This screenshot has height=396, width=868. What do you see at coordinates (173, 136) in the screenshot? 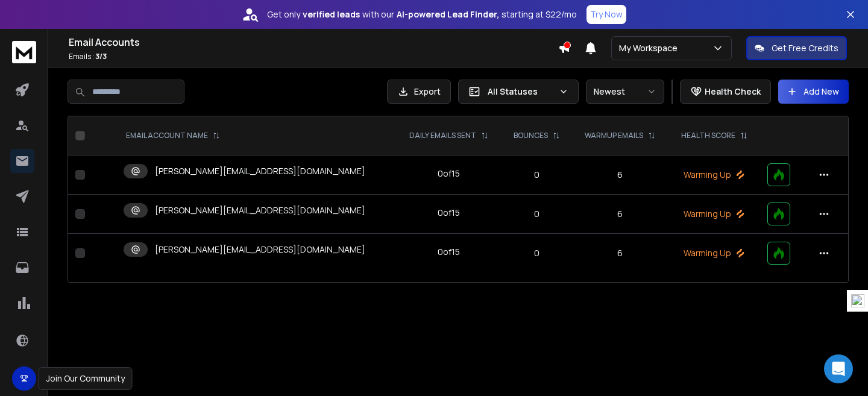
I see `div: EMAIL ACCOUNT NAME` at bounding box center [173, 136].